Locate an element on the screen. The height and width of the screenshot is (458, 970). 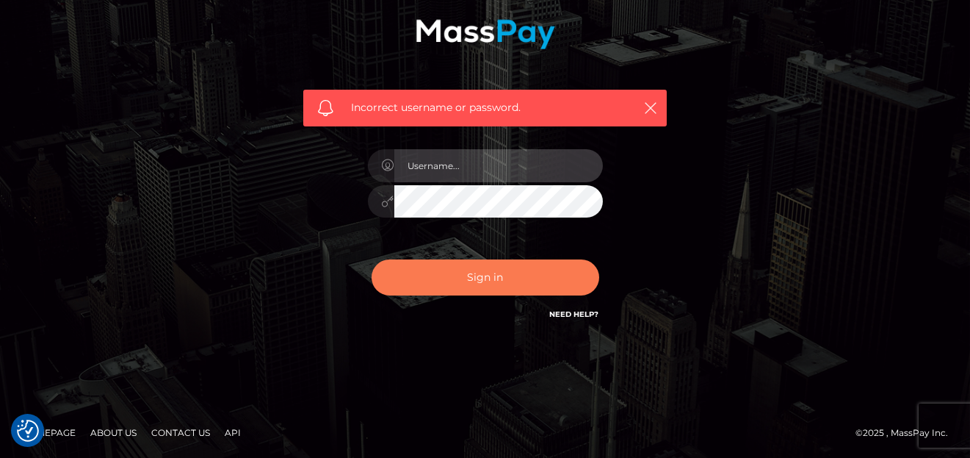
img: Revisit consent button is located at coordinates (28, 430).